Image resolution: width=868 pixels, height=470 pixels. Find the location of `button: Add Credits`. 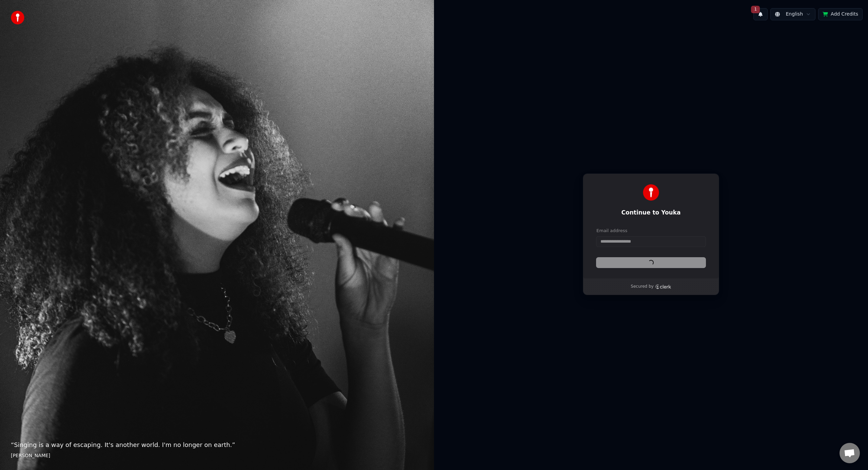

button: Add Credits is located at coordinates (840, 14).